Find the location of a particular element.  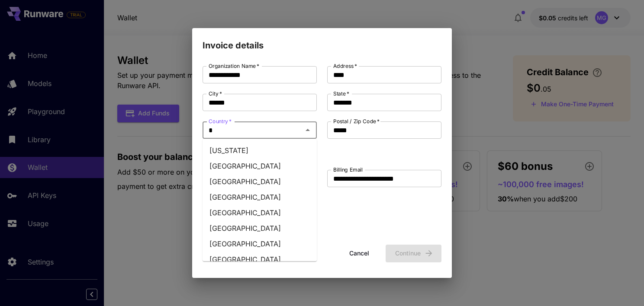

label: Country is located at coordinates (220, 121).